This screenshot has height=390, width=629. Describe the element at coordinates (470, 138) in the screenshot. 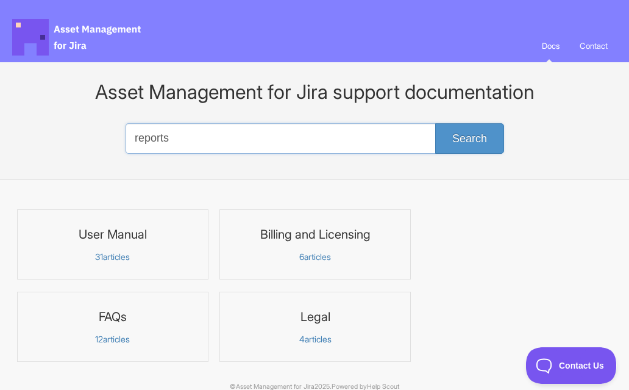

I see `button: Search` at that location.